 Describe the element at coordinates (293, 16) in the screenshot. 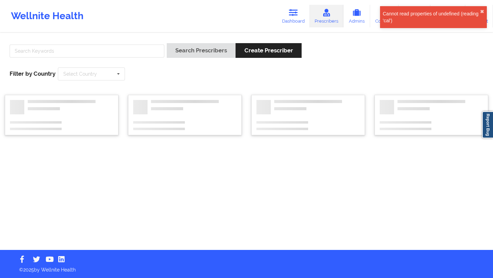

I see `a: Dashboard` at that location.